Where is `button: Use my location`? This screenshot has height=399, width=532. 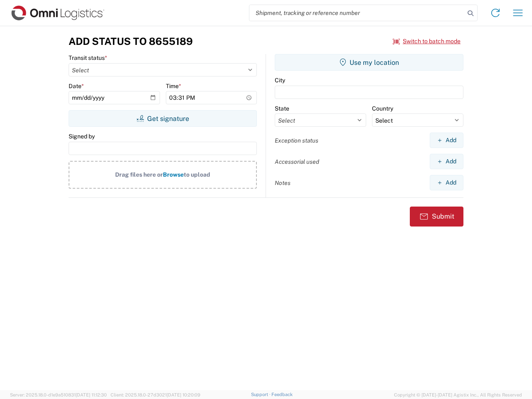 button: Use my location is located at coordinates (369, 62).